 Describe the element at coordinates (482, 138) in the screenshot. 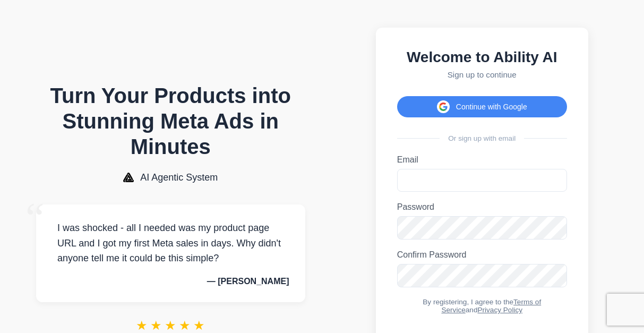

I see `div: Or sign up with email` at that location.